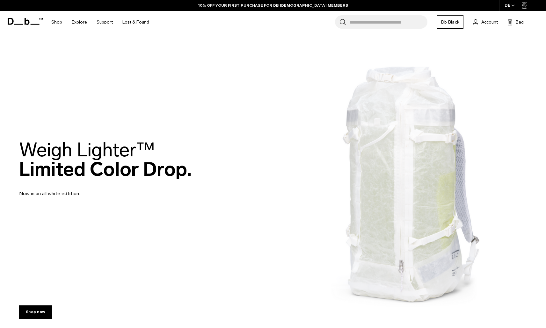 The image size is (546, 328). Describe the element at coordinates (486, 22) in the screenshot. I see `a: Account` at that location.